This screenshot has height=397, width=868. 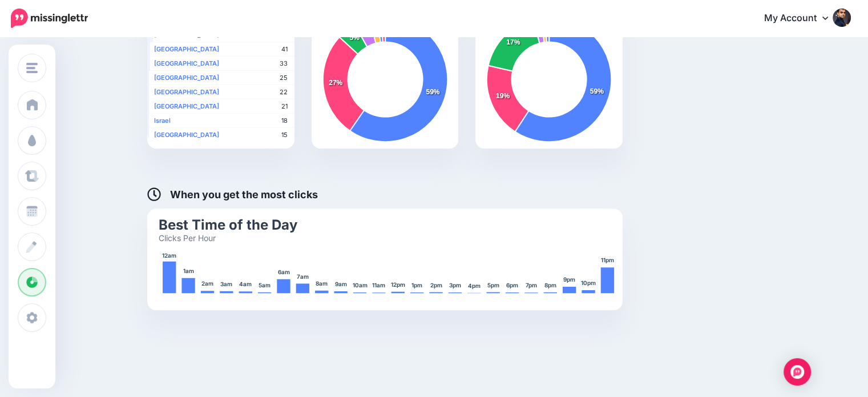 What do you see at coordinates (283, 77) in the screenshot?
I see `span: 25` at bounding box center [283, 77].